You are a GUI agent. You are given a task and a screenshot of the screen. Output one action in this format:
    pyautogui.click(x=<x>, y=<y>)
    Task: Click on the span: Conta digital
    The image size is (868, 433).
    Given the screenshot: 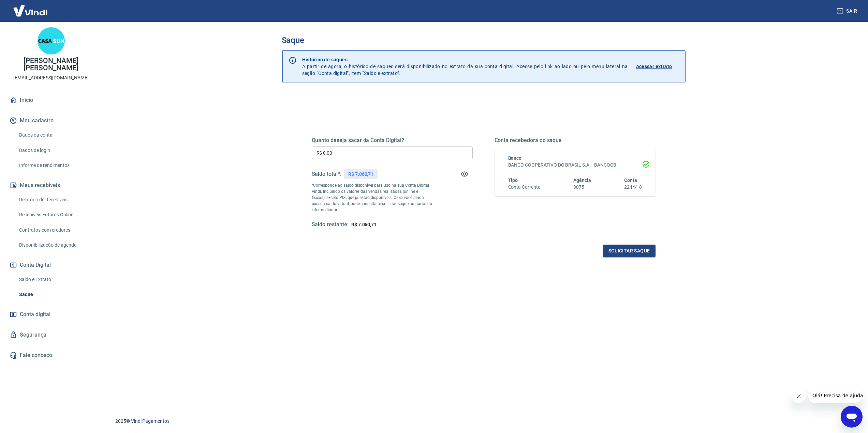 What is the action you would take?
    pyautogui.click(x=35, y=315)
    